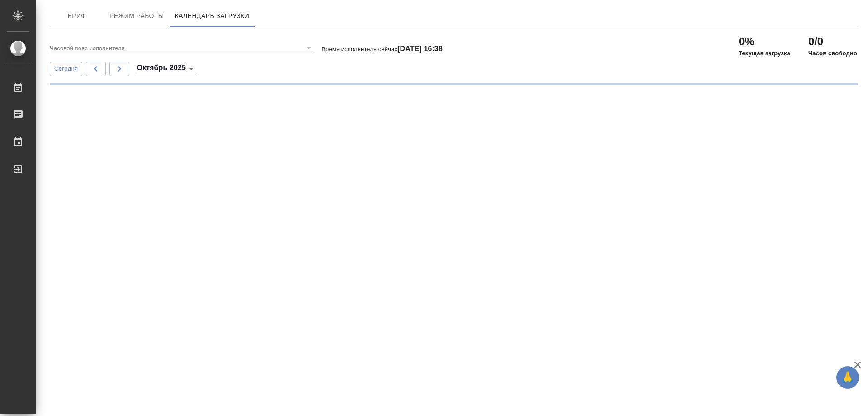  Describe the element at coordinates (764, 42) in the screenshot. I see `h2: 0%` at that location.